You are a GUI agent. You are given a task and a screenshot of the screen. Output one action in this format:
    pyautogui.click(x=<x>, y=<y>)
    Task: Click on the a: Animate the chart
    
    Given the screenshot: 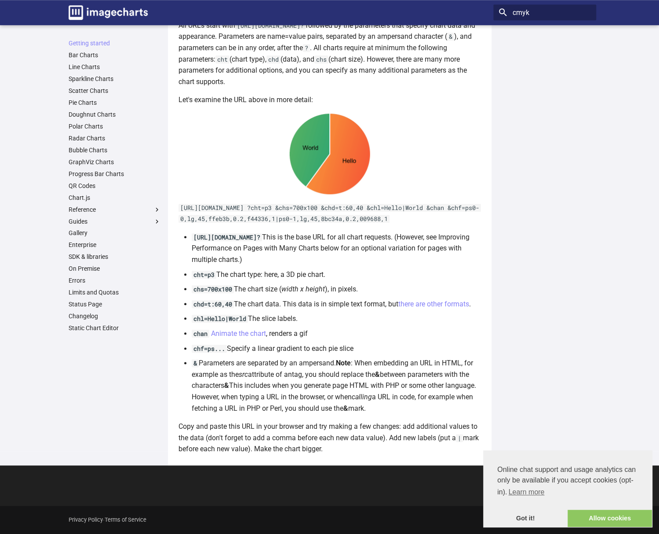 What is the action you would take?
    pyautogui.click(x=238, y=333)
    